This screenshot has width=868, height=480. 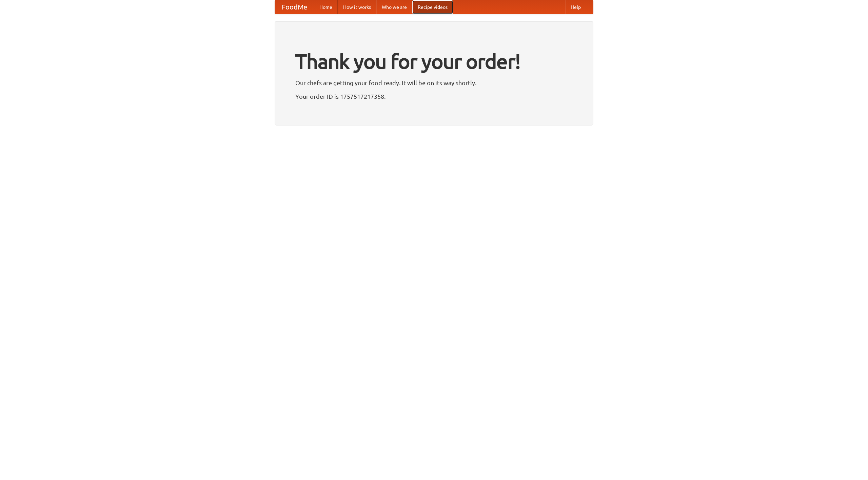 What do you see at coordinates (394, 7) in the screenshot?
I see `a: Who we are` at bounding box center [394, 7].